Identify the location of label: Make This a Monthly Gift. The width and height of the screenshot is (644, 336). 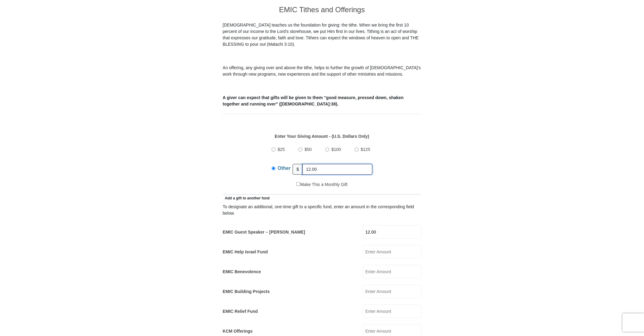
(322, 185).